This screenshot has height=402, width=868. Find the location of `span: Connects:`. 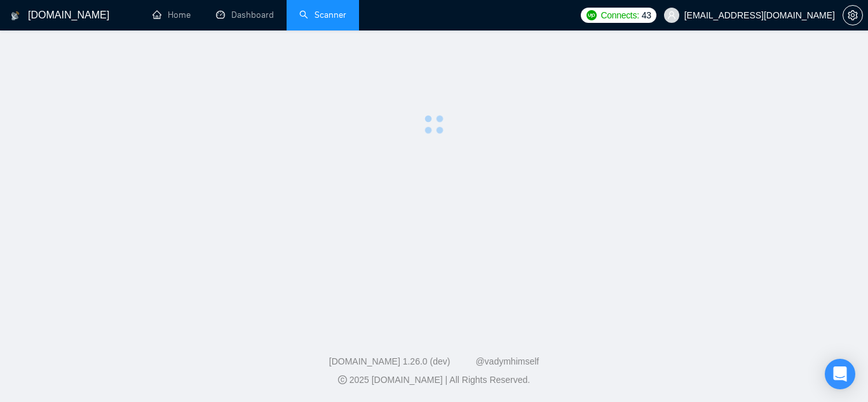

span: Connects: is located at coordinates (619, 15).